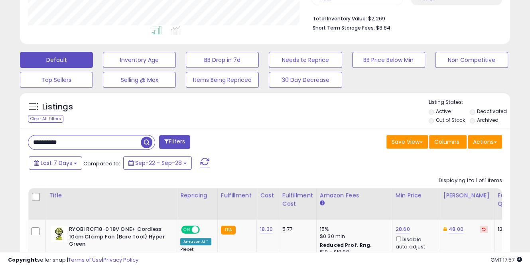 This screenshot has width=530, height=268. Describe the element at coordinates (111, 195) in the screenshot. I see `div: Title` at that location.